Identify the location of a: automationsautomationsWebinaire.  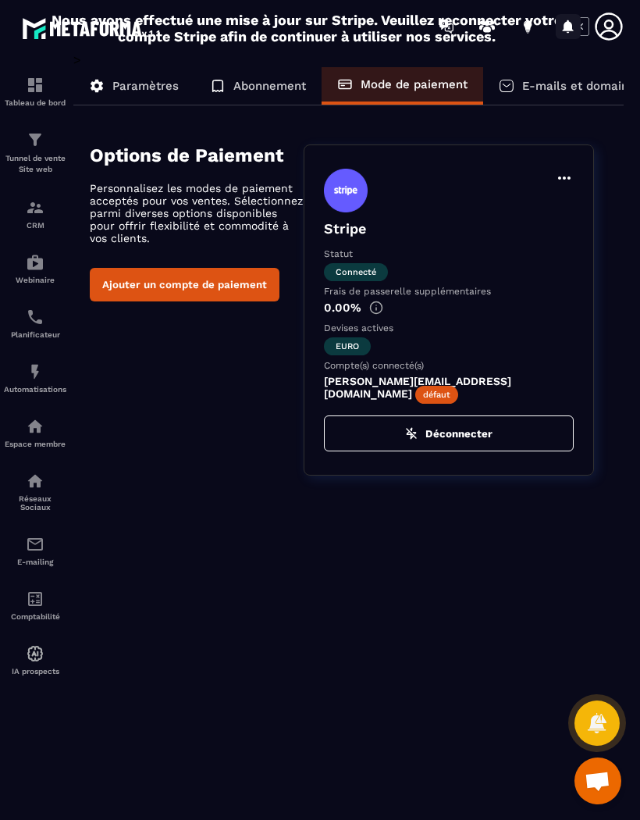
(35, 269).